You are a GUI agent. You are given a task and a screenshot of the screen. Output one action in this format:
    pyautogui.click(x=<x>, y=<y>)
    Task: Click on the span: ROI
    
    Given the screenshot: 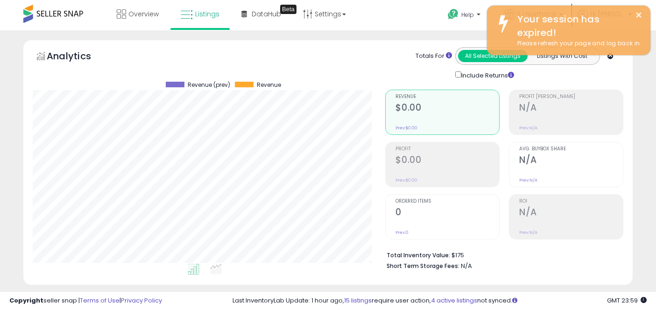 What is the action you would take?
    pyautogui.click(x=571, y=201)
    